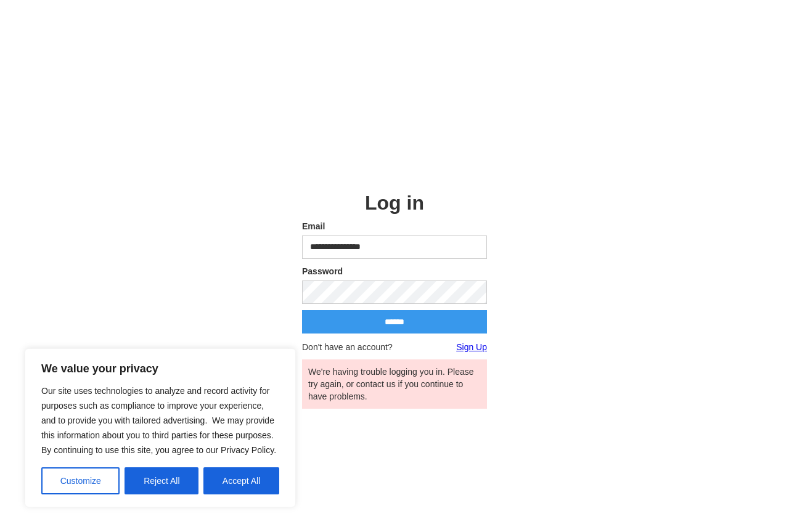  I want to click on label: Email, so click(394, 226).